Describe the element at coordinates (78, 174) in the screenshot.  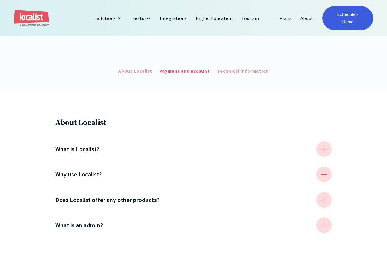
I see `h4: Why use Localist?` at that location.